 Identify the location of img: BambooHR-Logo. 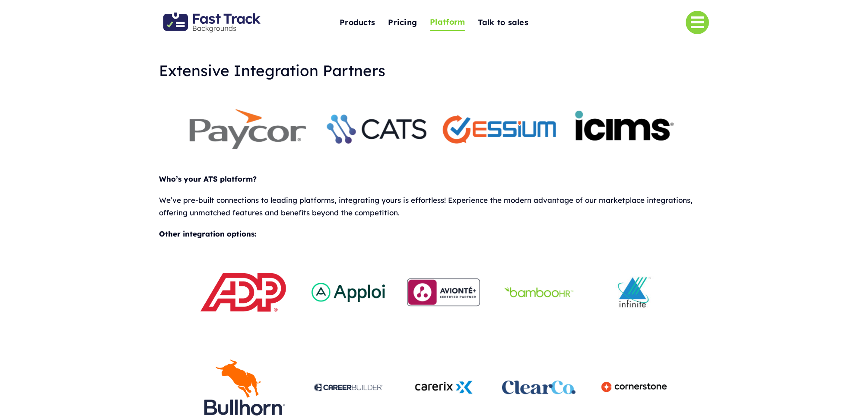
(539, 292).